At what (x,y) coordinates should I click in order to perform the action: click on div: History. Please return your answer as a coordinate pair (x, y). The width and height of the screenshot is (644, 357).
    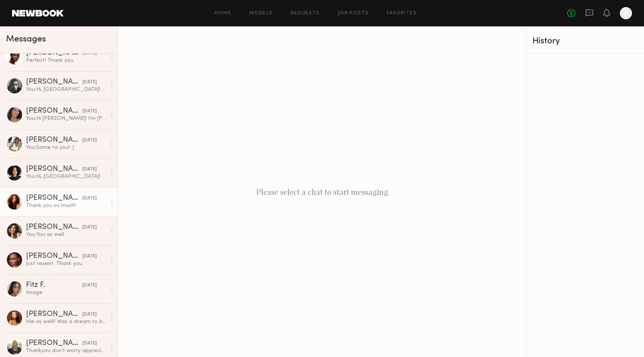
    Looking at the image, I should click on (585, 41).